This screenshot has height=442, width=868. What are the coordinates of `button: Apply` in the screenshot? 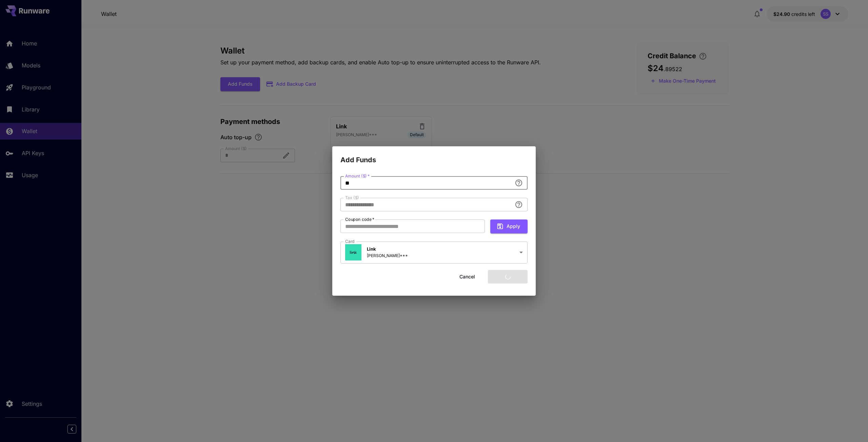 It's located at (509, 226).